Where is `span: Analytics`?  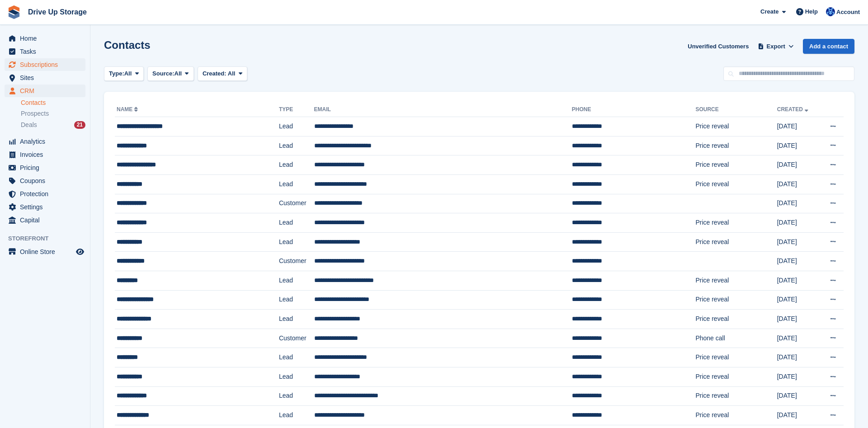
span: Analytics is located at coordinates (47, 141).